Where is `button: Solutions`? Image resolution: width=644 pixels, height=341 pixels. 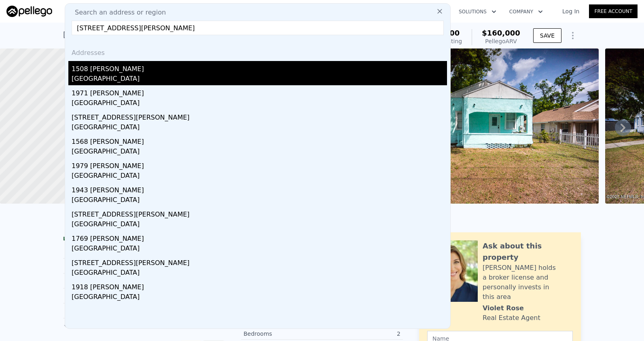 button: Solutions is located at coordinates (477, 12).